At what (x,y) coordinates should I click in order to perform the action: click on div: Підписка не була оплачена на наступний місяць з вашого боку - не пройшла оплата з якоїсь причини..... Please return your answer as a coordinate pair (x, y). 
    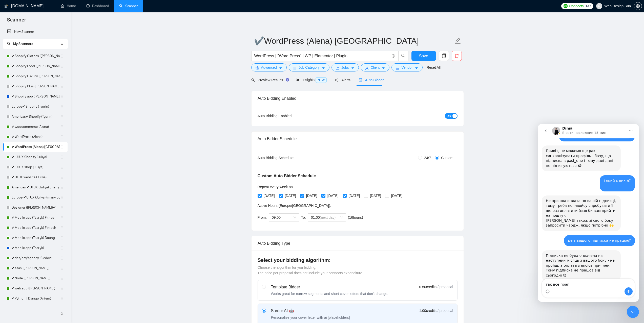
    Looking at the image, I should click on (44, 142).